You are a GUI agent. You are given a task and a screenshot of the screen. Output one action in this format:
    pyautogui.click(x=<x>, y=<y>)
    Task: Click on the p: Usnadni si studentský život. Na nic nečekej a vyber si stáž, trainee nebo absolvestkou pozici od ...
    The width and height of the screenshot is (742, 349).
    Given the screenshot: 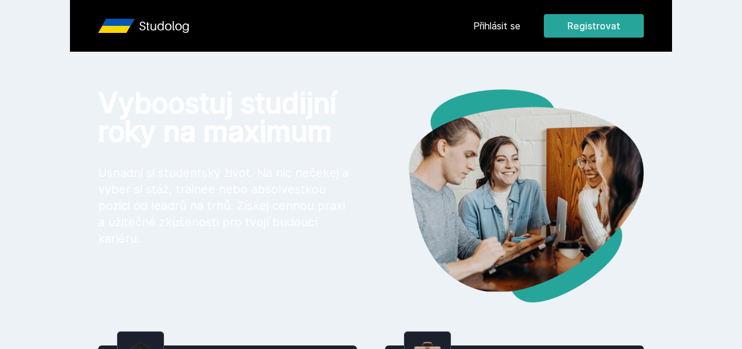 What is the action you would take?
    pyautogui.click(x=225, y=206)
    